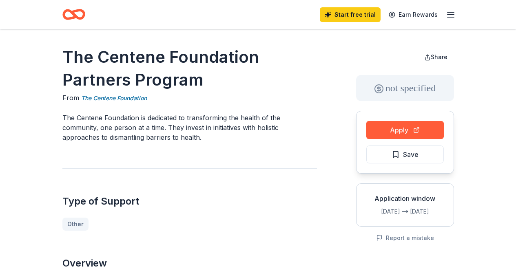 This screenshot has width=516, height=271. What do you see at coordinates (190, 263) in the screenshot?
I see `h2: Overview` at bounding box center [190, 263].